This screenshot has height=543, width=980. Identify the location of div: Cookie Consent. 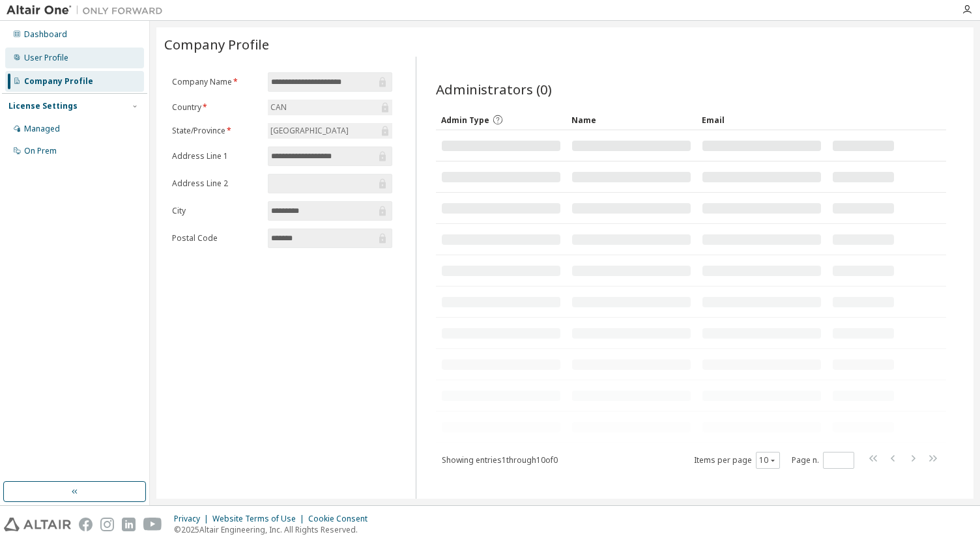
(342, 519).